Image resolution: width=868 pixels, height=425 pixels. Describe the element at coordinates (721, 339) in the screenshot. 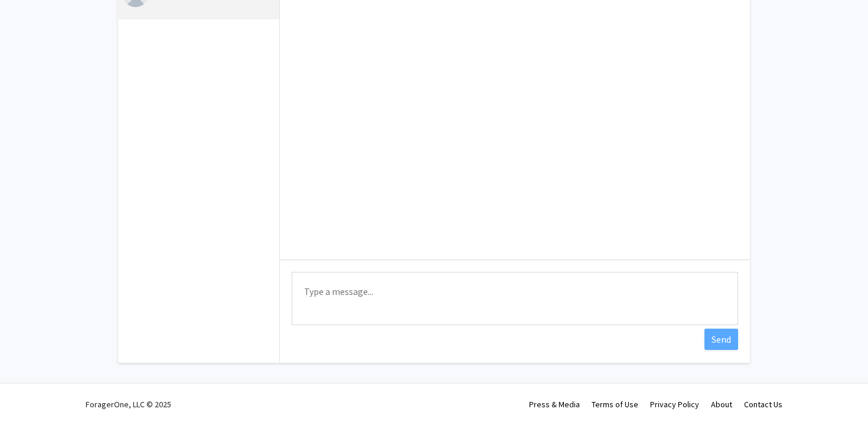

I see `button: Send` at that location.